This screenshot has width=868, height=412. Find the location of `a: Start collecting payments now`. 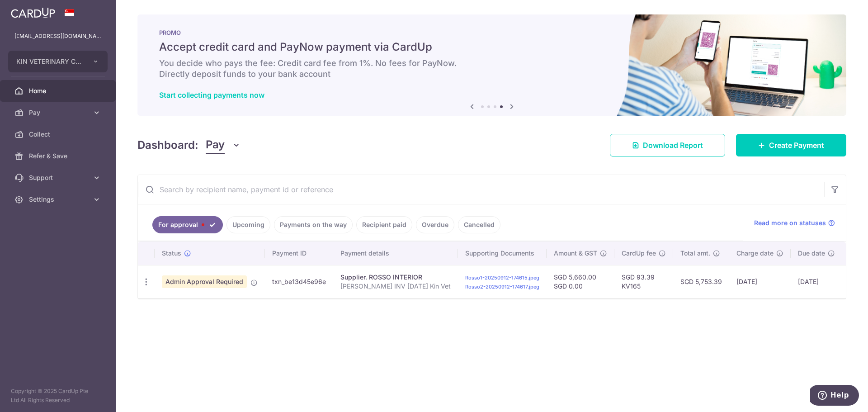

a: Start collecting payments now is located at coordinates (211, 95).